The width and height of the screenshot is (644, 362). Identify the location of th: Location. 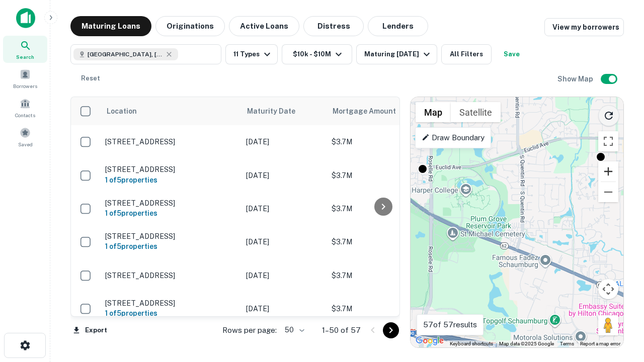
(170, 111).